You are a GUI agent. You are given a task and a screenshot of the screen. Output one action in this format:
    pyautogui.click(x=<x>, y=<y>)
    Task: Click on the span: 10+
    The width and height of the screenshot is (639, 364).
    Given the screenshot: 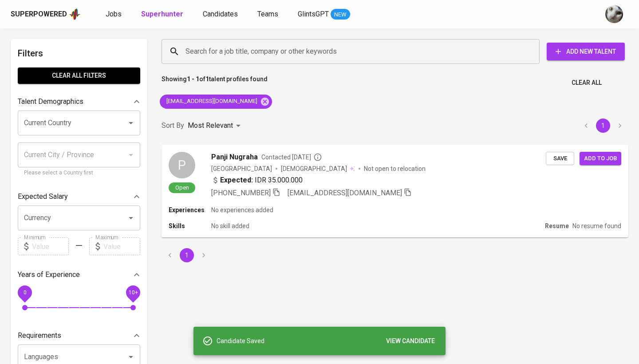 What is the action you would take?
    pyautogui.click(x=133, y=292)
    